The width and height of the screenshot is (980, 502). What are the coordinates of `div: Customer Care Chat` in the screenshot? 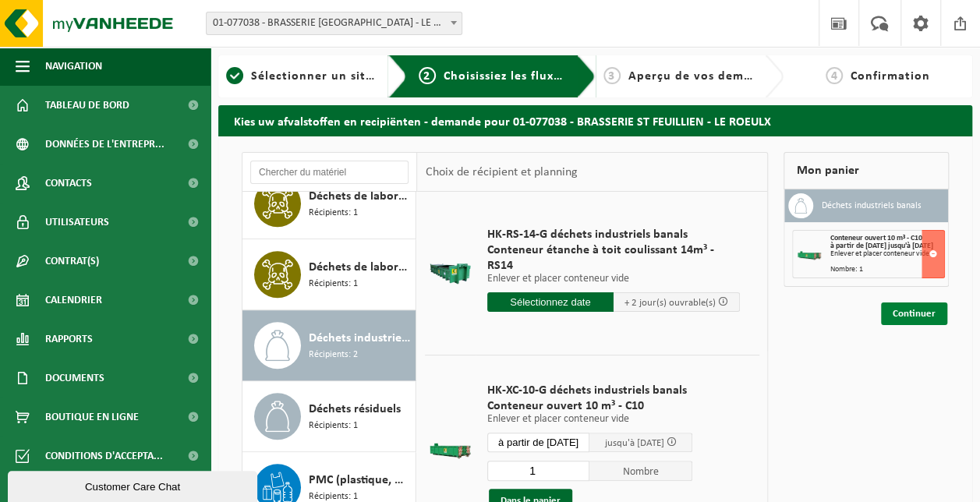 It's located at (124, 19).